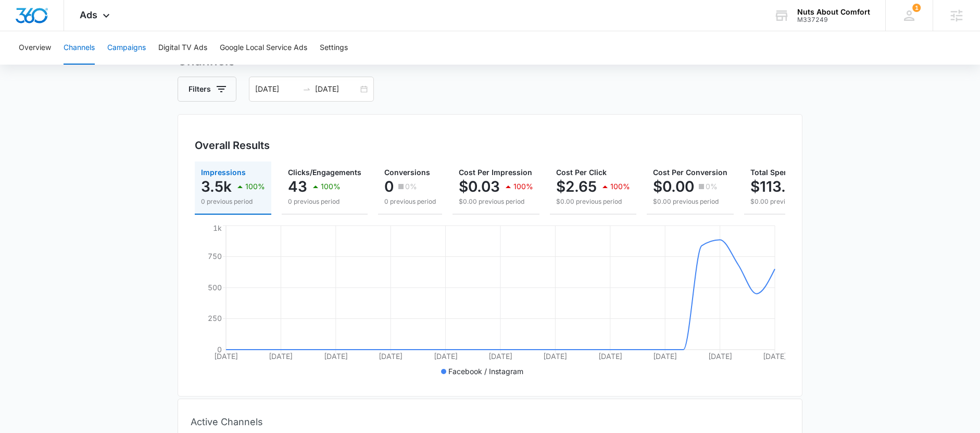 Image resolution: width=980 pixels, height=433 pixels. Describe the element at coordinates (21, 21) in the screenshot. I see `img: logo_orange.svg` at that location.